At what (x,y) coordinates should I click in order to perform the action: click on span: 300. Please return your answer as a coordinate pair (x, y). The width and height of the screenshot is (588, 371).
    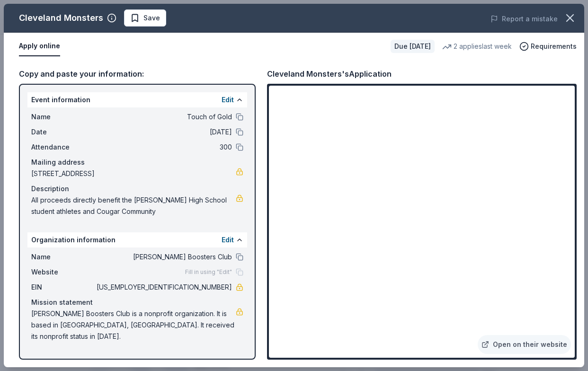
    Looking at the image, I should click on (163, 147).